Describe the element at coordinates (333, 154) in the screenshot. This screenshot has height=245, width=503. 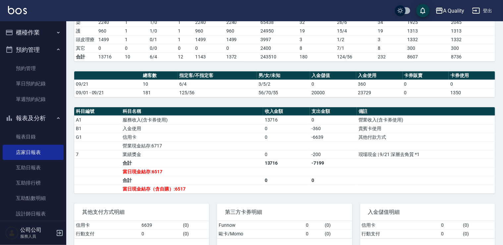
I see `td: -200` at that location.